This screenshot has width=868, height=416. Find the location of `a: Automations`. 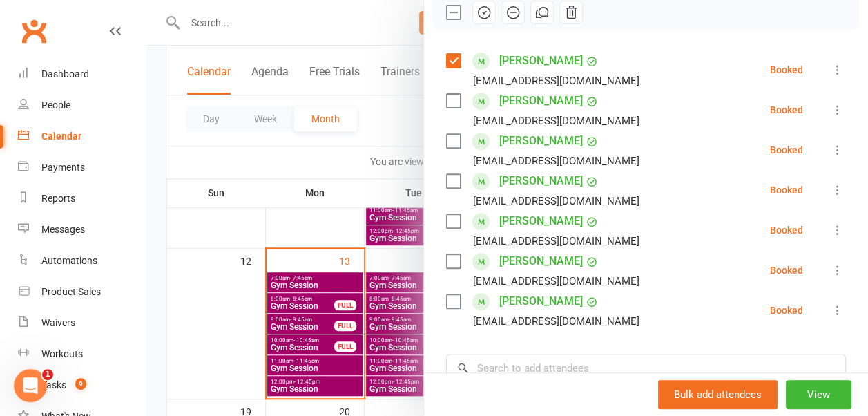

a: Automations is located at coordinates (82, 260).